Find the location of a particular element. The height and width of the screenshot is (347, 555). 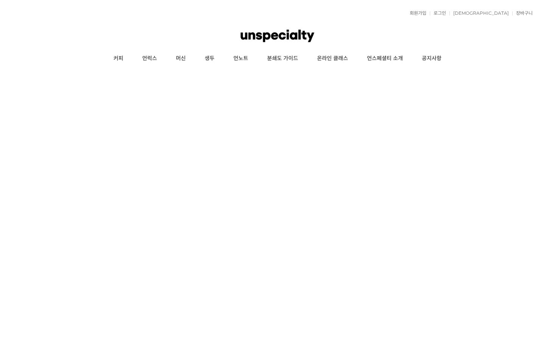

a: 공지사항 is located at coordinates (432, 59).